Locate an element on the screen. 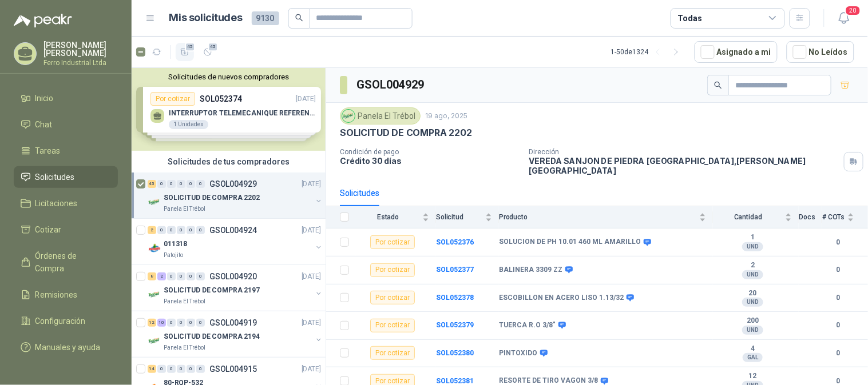 The height and width of the screenshot is (385, 868). a: Órdenes de Compra is located at coordinates (66, 262).